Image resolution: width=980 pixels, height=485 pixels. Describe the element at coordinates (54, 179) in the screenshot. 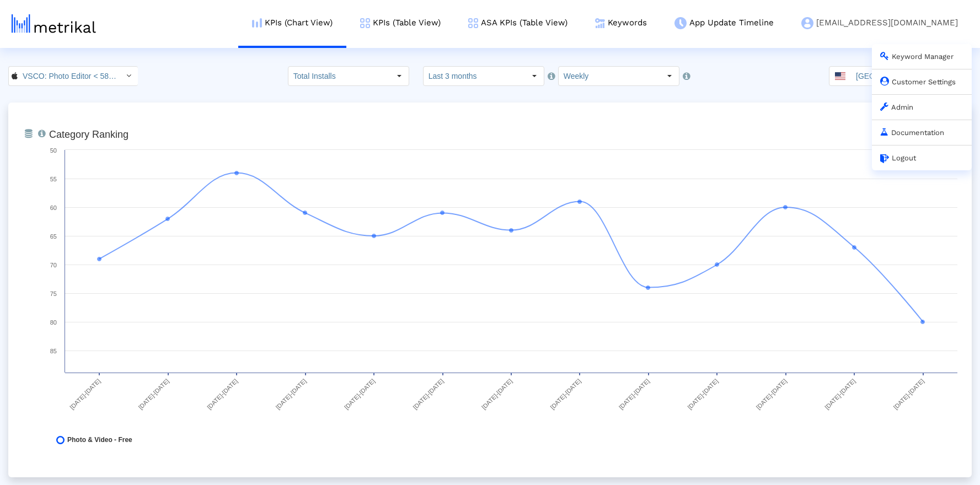

I see `text: 55` at that location.